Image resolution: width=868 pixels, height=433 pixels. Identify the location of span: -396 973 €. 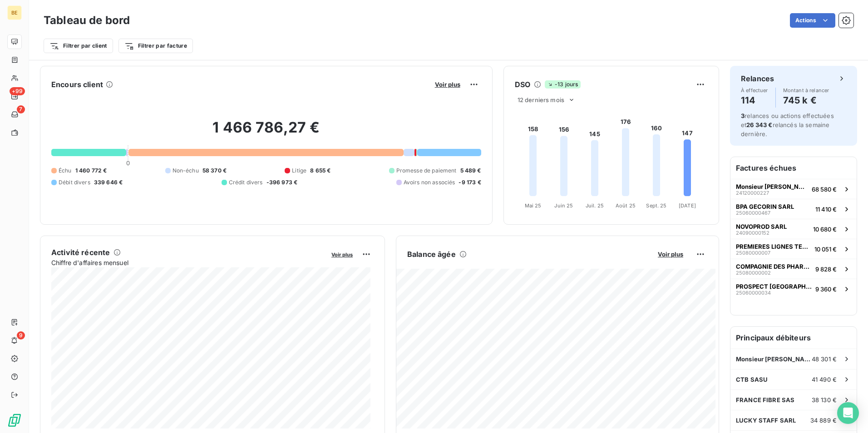
(282, 182).